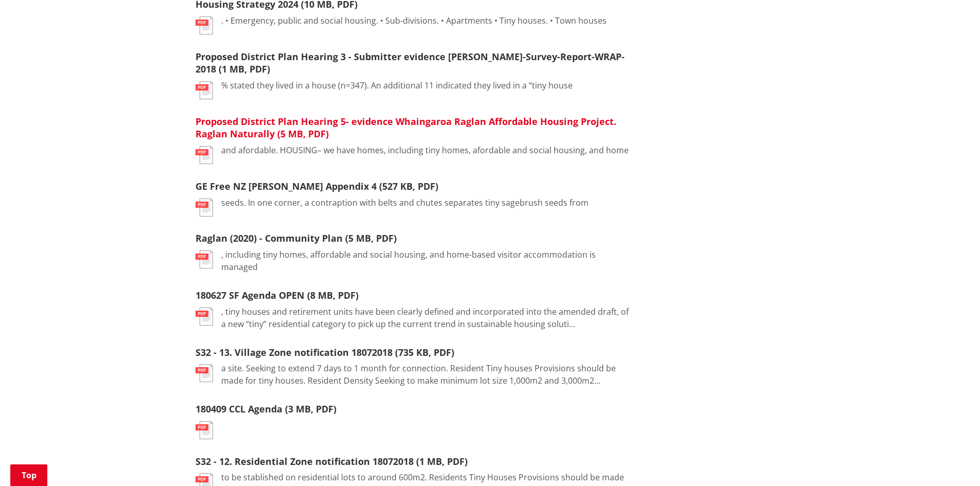  I want to click on a: S32 - 12. Residential Zone notification 18072018 (1 MB, PDF), so click(331, 462).